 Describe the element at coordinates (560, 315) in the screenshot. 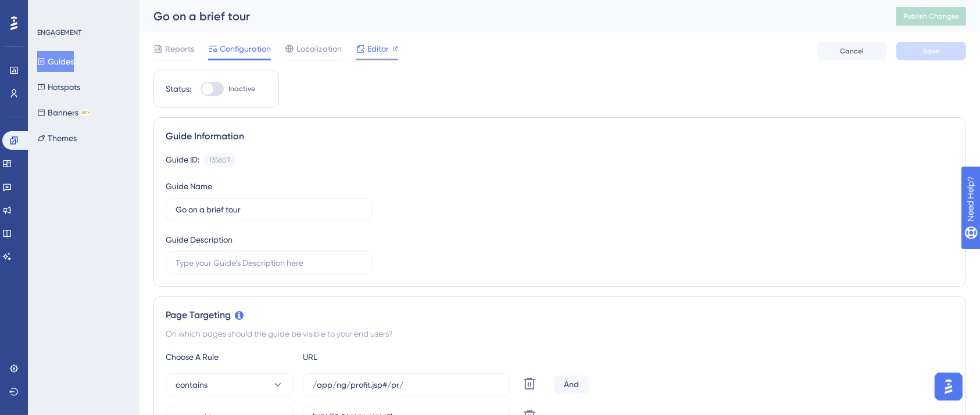

I see `div: Page Targeting` at that location.